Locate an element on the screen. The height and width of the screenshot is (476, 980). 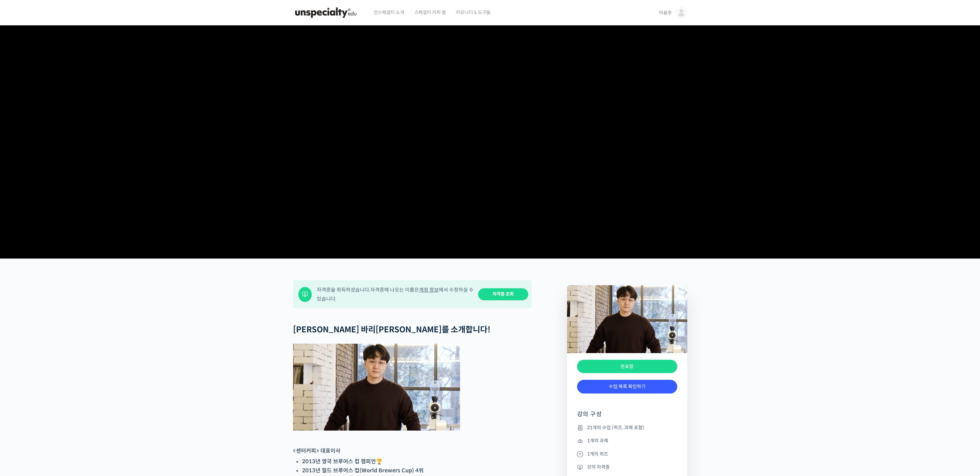
strong: 2013년 월드 브루어스 컵(World Brewers Cup) 4위 is located at coordinates (363, 471).